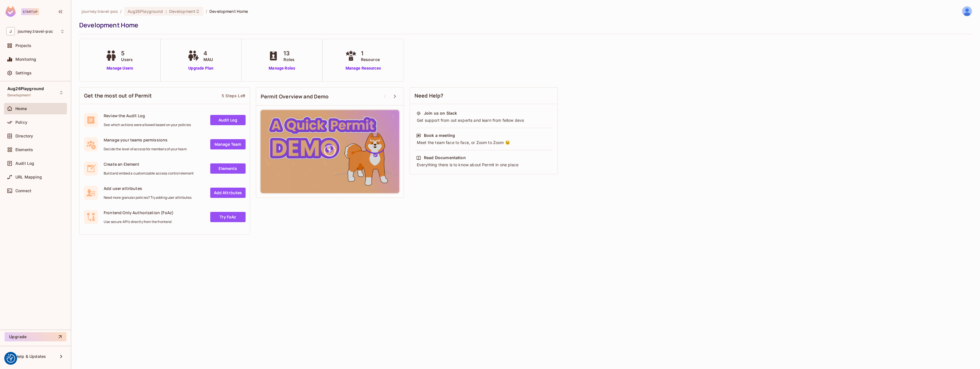 This screenshot has width=980, height=369. What do you see at coordinates (429, 96) in the screenshot?
I see `span: Need Help?` at bounding box center [429, 96].